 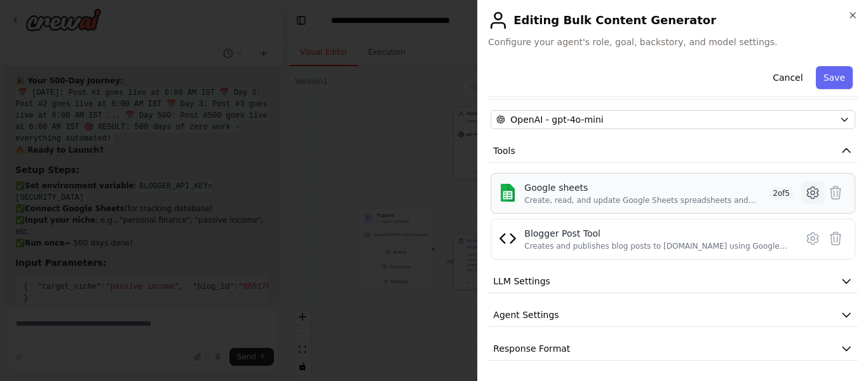 I want to click on button: Cancel, so click(x=787, y=77).